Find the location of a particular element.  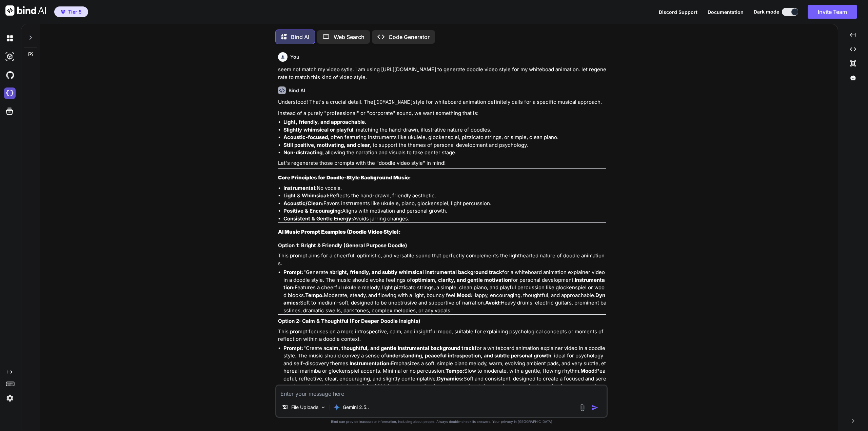

strong: Dynamics: is located at coordinates (450, 379).